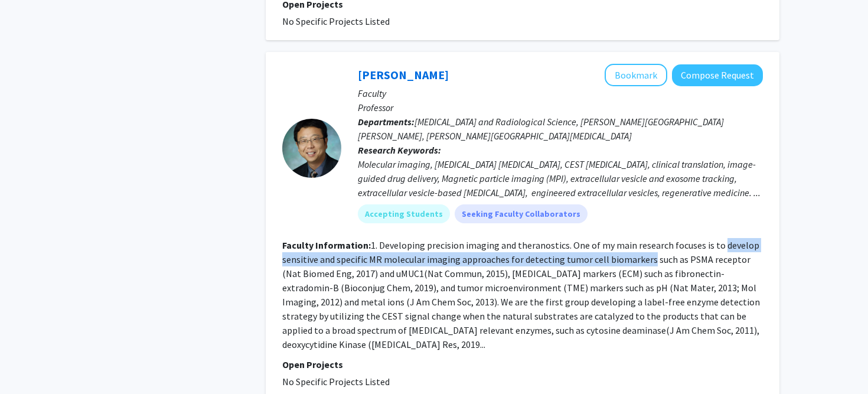  I want to click on p: Professor, so click(561, 107).